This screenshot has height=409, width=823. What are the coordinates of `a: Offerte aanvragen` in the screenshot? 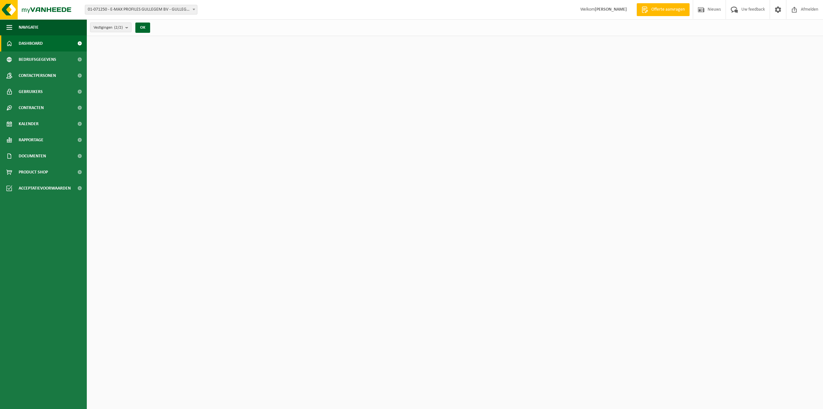 It's located at (663, 10).